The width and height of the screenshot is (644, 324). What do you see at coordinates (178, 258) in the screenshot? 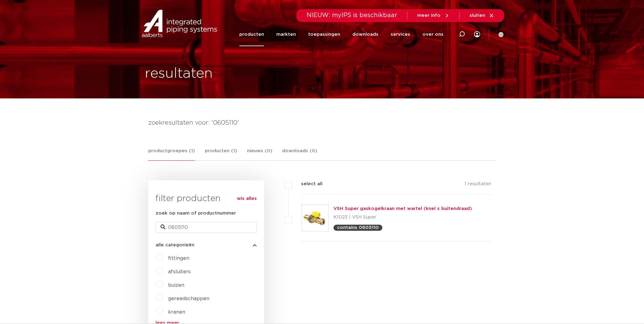
I see `a: fittingen` at bounding box center [178, 258].